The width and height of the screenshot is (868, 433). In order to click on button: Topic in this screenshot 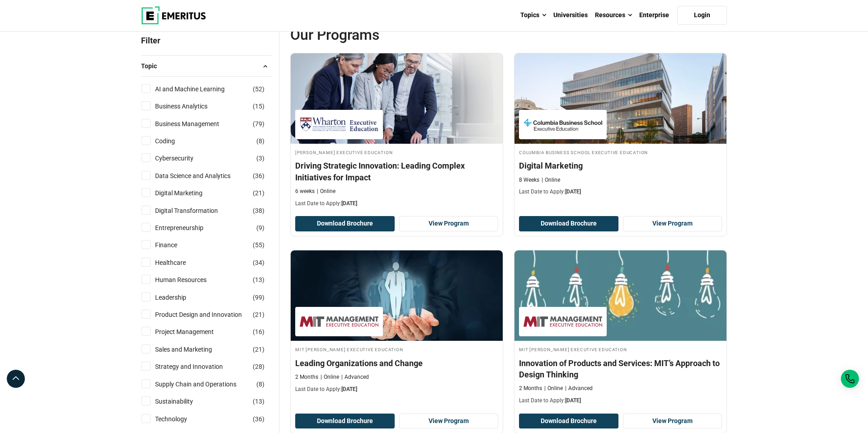, I will do `click(206, 66)`.